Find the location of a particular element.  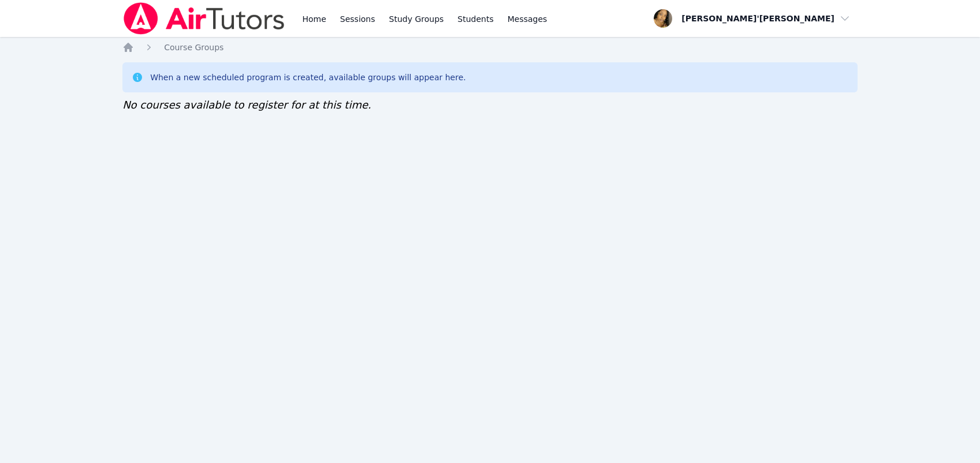

span: Course Groups is located at coordinates (194, 47).